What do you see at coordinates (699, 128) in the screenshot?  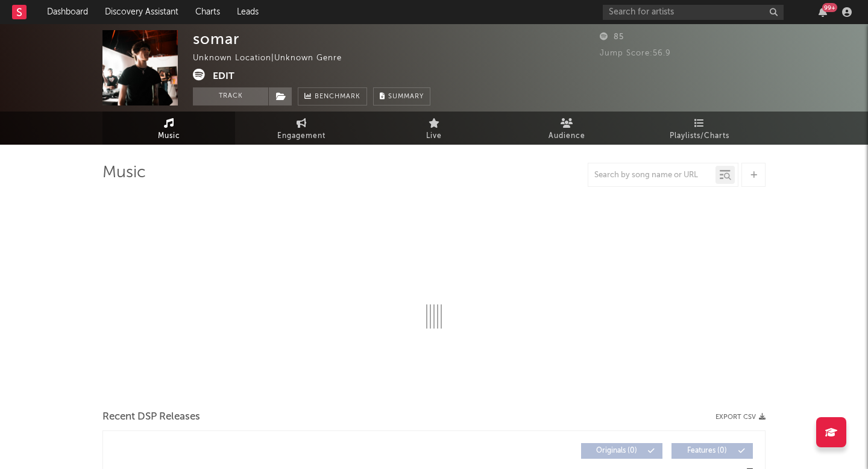 I see `a: Playlists/Charts` at bounding box center [699, 128].